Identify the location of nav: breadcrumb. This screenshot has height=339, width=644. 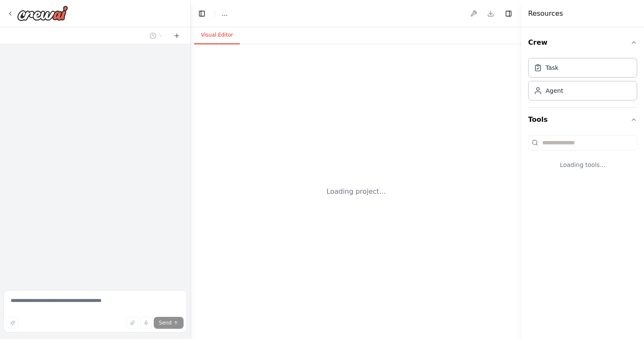
(225, 13).